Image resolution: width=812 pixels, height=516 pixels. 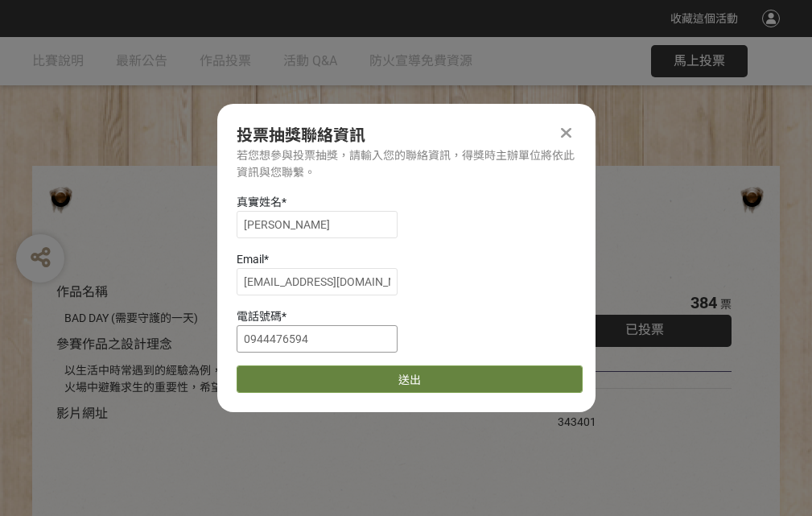 I want to click on span: 票, so click(x=726, y=304).